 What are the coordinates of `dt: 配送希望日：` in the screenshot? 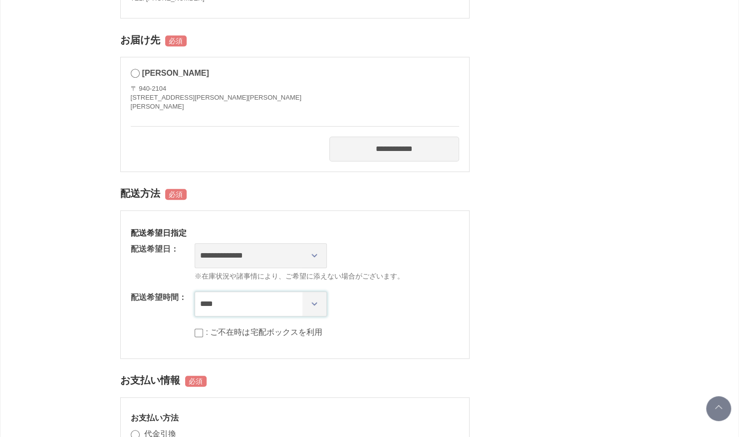 It's located at (155, 249).